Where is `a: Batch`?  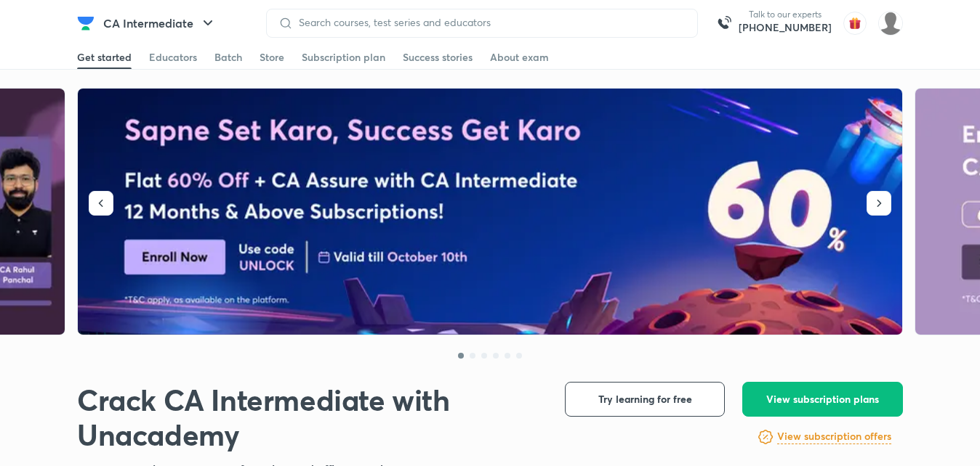 a: Batch is located at coordinates (228, 58).